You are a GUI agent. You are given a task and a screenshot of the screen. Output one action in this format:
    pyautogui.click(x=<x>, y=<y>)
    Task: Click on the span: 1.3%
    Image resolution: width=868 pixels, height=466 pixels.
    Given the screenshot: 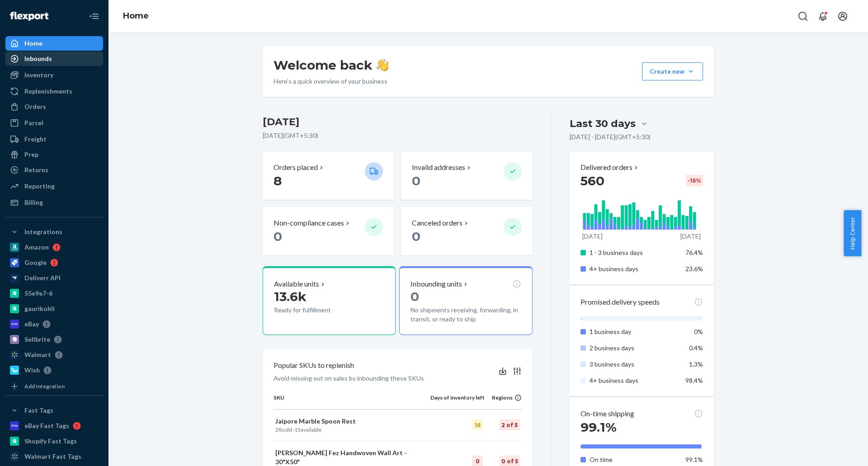 What is the action you would take?
    pyautogui.click(x=696, y=364)
    